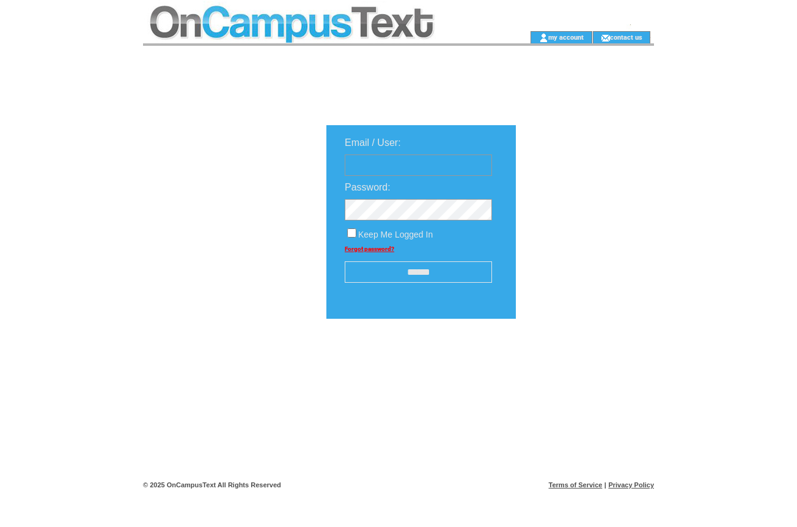 Image resolution: width=797 pixels, height=527 pixels. What do you see at coordinates (631, 485) in the screenshot?
I see `a: Privacy Policy` at bounding box center [631, 485].